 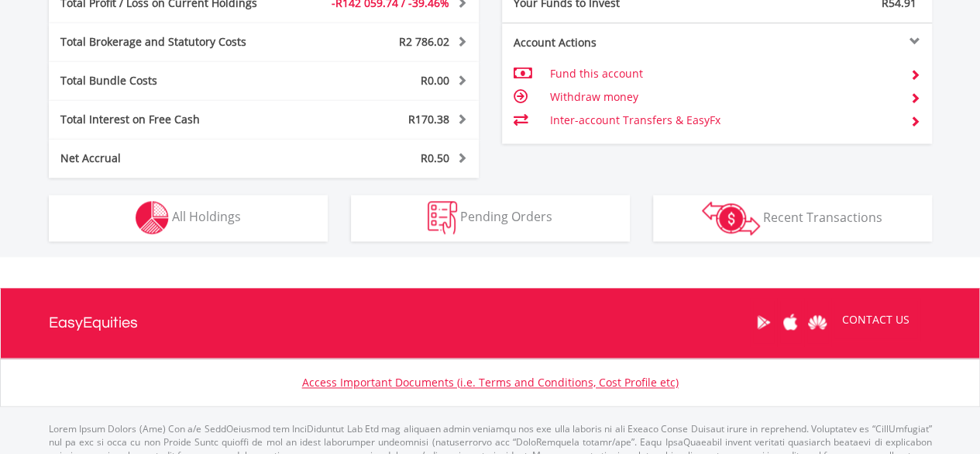 What do you see at coordinates (723, 73) in the screenshot?
I see `td: Fund this account` at bounding box center [723, 73].